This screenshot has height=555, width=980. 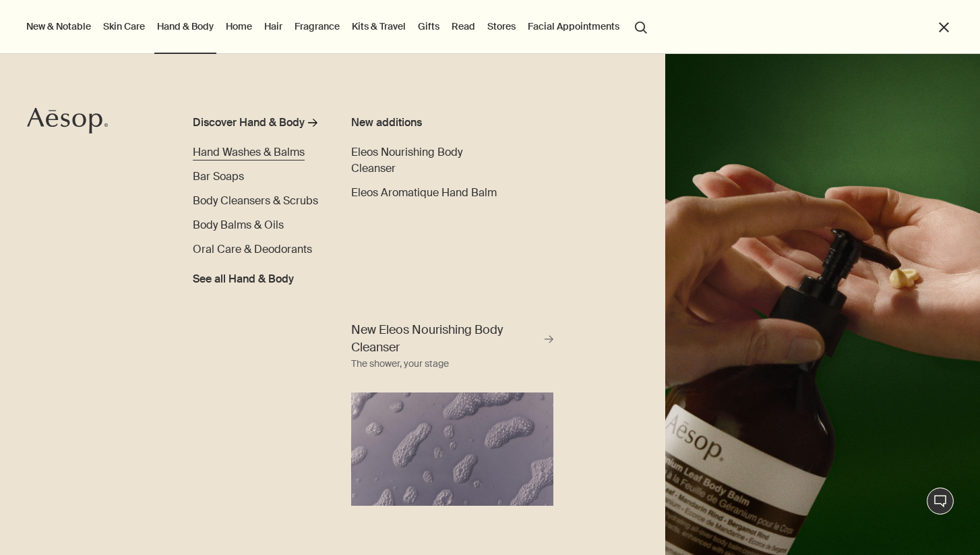 I want to click on a: Hand & Body, so click(x=185, y=26).